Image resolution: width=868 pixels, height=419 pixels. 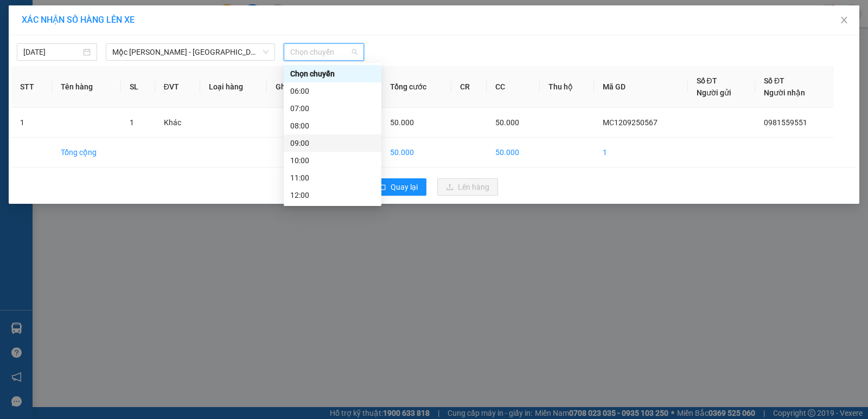 What do you see at coordinates (138, 87) in the screenshot?
I see `th: SL` at bounding box center [138, 87].